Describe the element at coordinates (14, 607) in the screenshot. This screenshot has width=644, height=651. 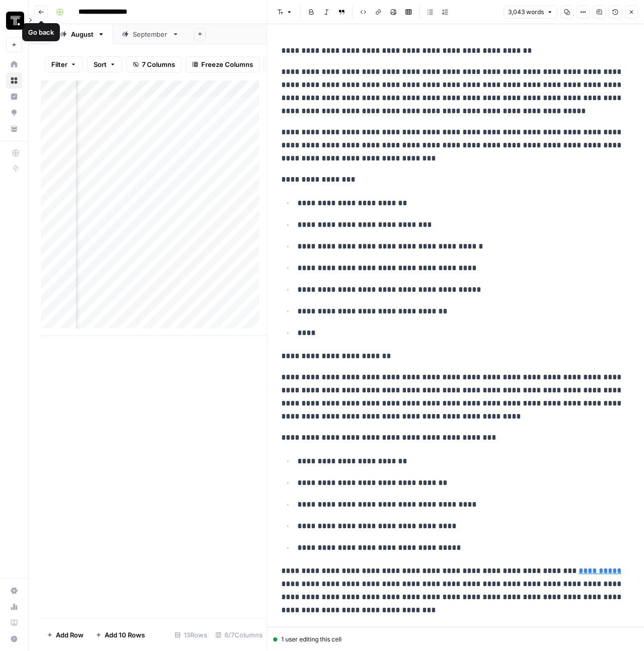
I see `a: Usage` at that location.